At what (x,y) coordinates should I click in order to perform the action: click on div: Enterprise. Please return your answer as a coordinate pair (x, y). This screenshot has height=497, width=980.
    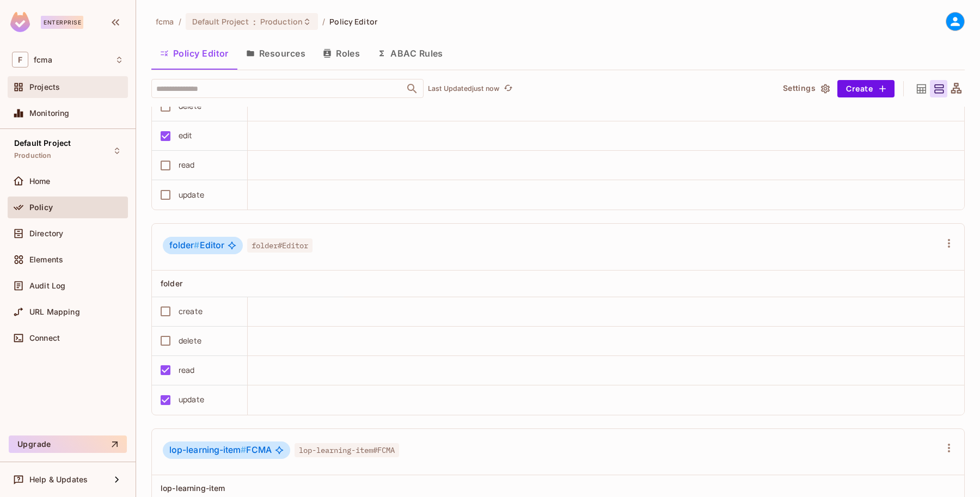
    Looking at the image, I should click on (62, 22).